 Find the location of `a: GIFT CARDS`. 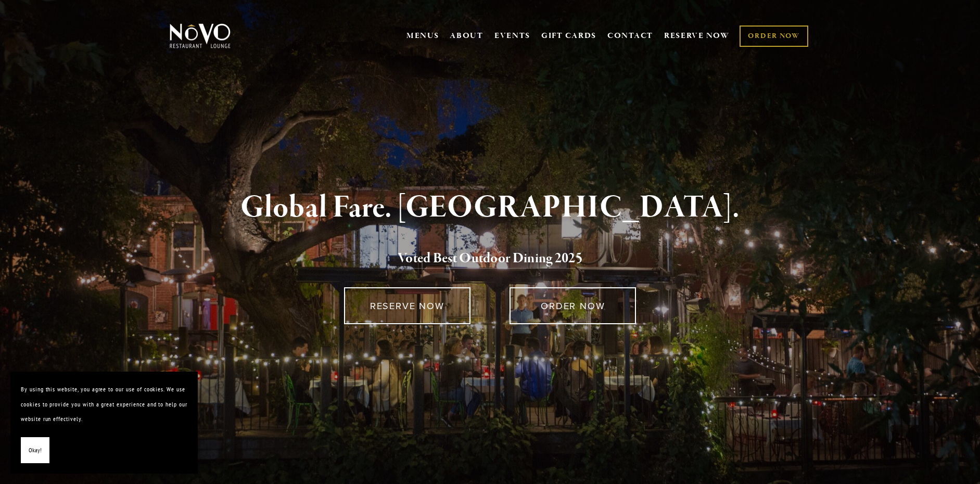

a: GIFT CARDS is located at coordinates (569, 36).